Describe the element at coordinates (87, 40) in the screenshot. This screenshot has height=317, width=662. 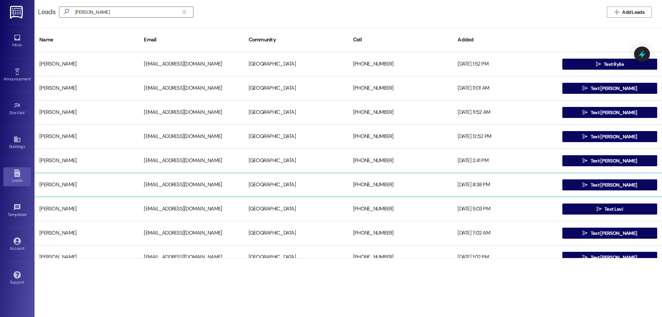
I see `div: Name` at that location.